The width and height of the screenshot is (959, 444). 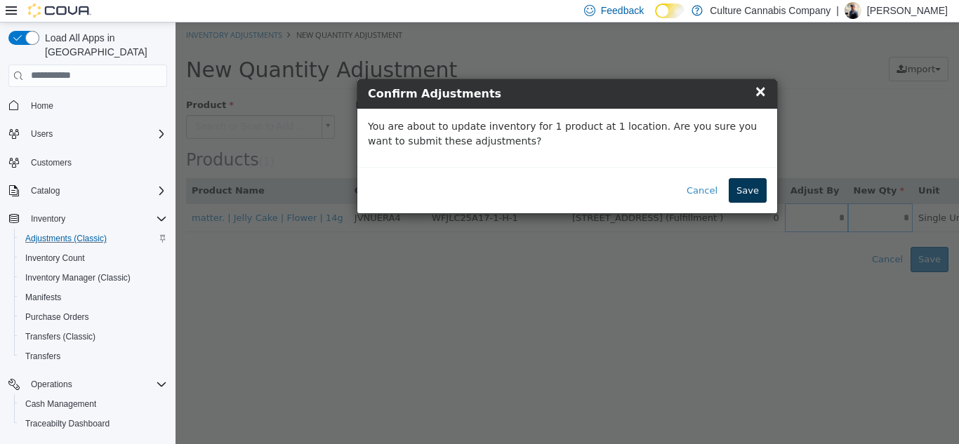 I want to click on input: Dark Mode, so click(x=670, y=11).